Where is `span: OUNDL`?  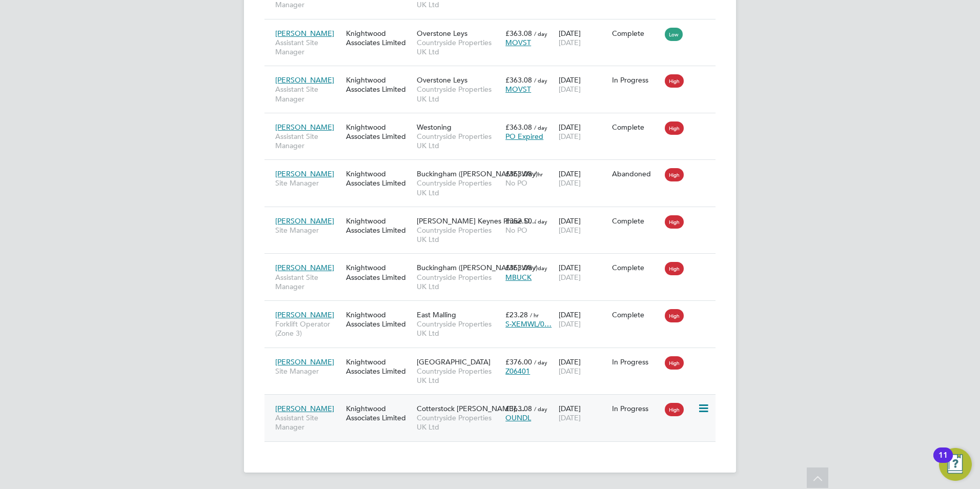
span: OUNDL is located at coordinates (518, 418).